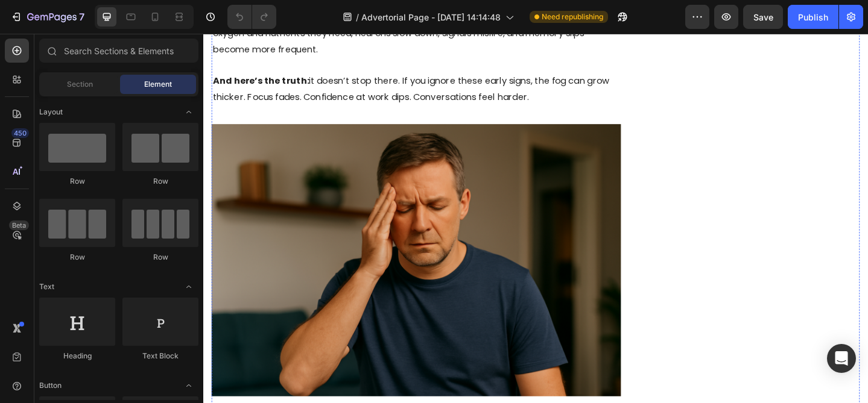 The width and height of the screenshot is (868, 403). Describe the element at coordinates (50, 386) in the screenshot. I see `span: Button` at that location.